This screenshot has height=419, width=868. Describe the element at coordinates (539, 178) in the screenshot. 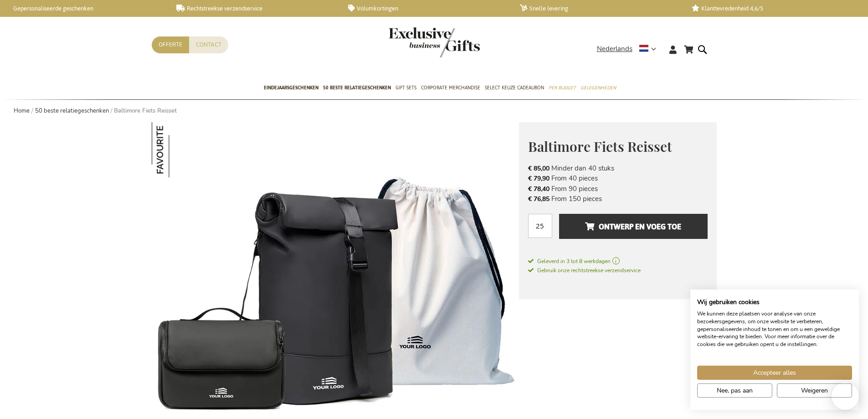

I see `span: € 79,90` at that location.